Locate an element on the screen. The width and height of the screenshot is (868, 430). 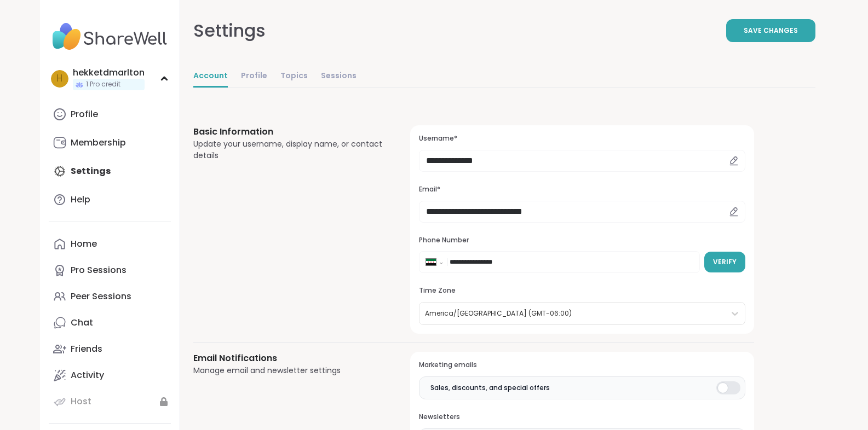
a: Pro Sessions is located at coordinates (109, 270).